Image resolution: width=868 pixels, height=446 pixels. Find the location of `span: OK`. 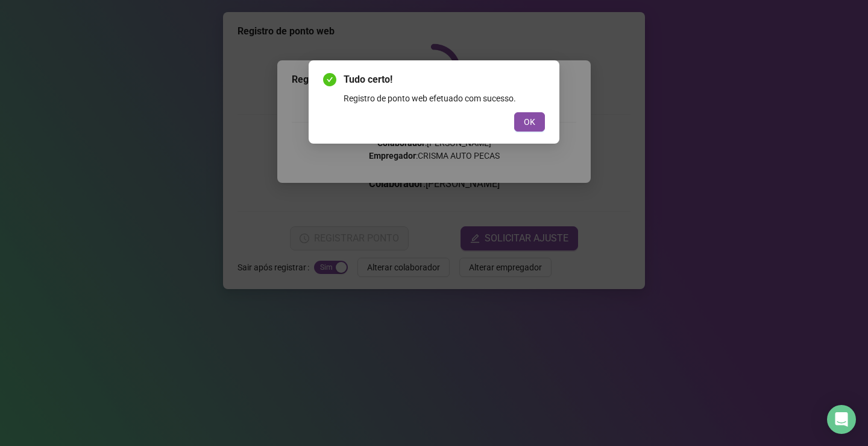

span: OK is located at coordinates (529, 121).